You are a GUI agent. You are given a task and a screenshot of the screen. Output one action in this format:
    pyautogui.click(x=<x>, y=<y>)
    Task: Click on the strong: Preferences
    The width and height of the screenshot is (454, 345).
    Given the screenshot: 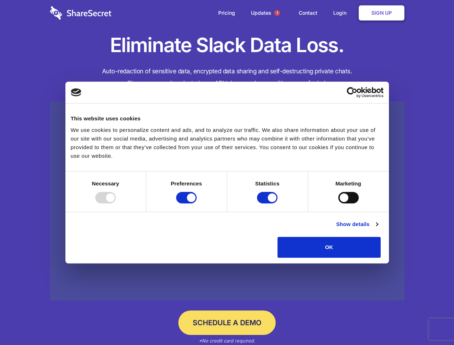 What is the action you would take?
    pyautogui.click(x=186, y=183)
    